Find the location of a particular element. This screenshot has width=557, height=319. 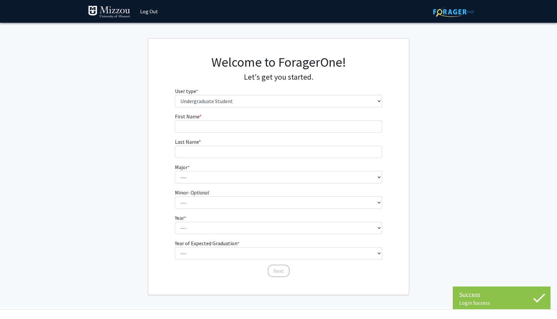

div: Success is located at coordinates (502, 295).